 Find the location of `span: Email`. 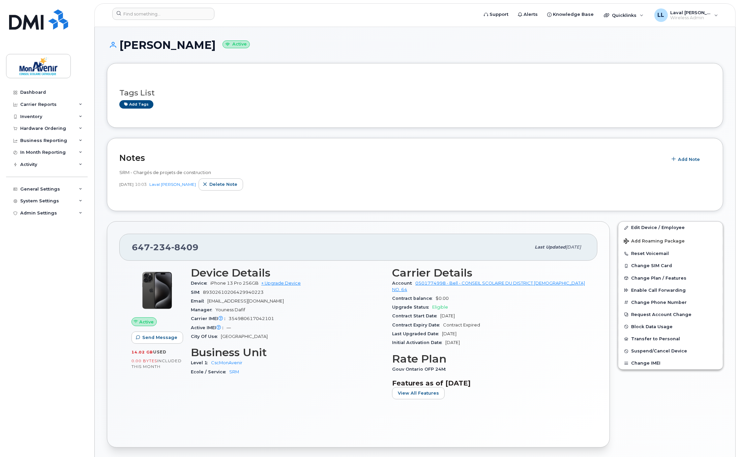

span: Email is located at coordinates (199, 301).